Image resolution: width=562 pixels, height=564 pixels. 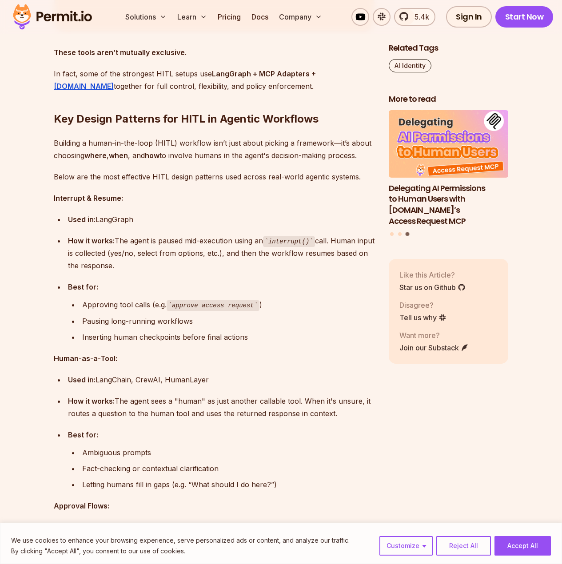 I want to click on button: Company, so click(x=300, y=17).